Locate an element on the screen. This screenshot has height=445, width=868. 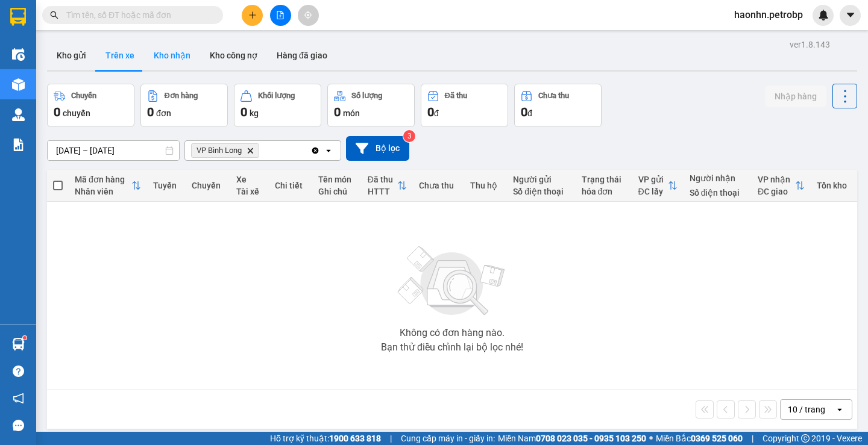
div: Ghi chú is located at coordinates (337, 191).